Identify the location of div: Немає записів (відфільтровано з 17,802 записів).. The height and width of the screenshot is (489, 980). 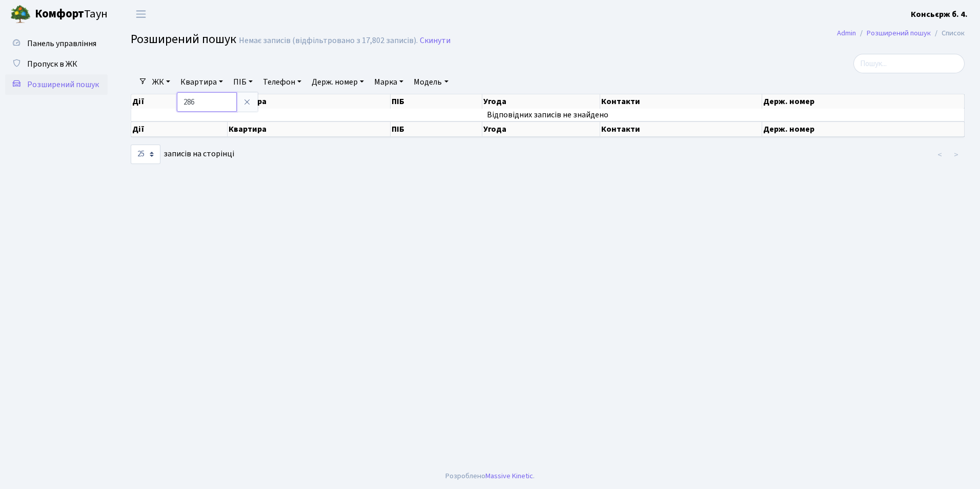
(328, 40).